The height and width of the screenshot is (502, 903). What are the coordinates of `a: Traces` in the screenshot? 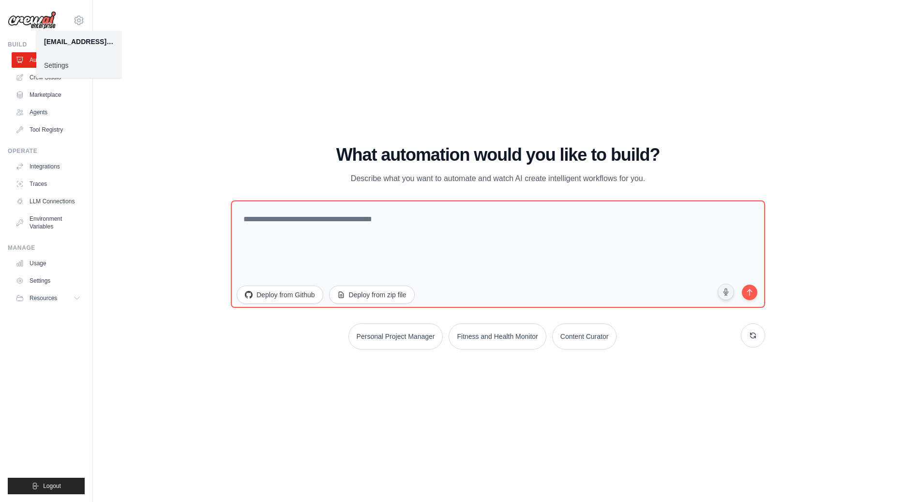 It's located at (48, 184).